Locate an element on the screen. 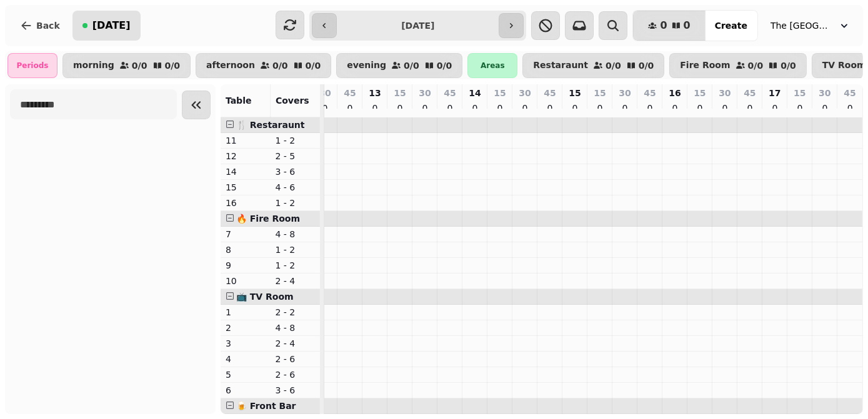 The width and height of the screenshot is (868, 419). button: Fire Room0/00/0 is located at coordinates (738, 65).